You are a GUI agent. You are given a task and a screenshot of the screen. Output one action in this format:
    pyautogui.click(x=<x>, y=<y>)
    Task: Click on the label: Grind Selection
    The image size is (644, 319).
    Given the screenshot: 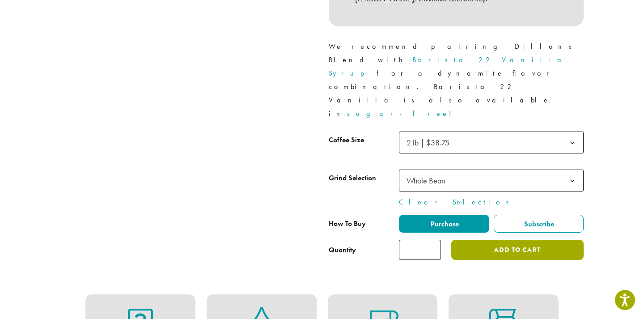 What is the action you would take?
    pyautogui.click(x=364, y=178)
    